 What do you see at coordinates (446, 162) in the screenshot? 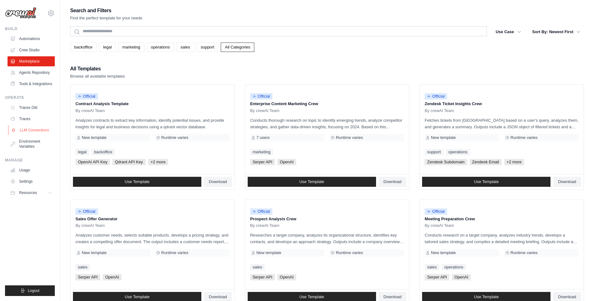
I see `span: Zendesk Subdomain` at bounding box center [446, 162].